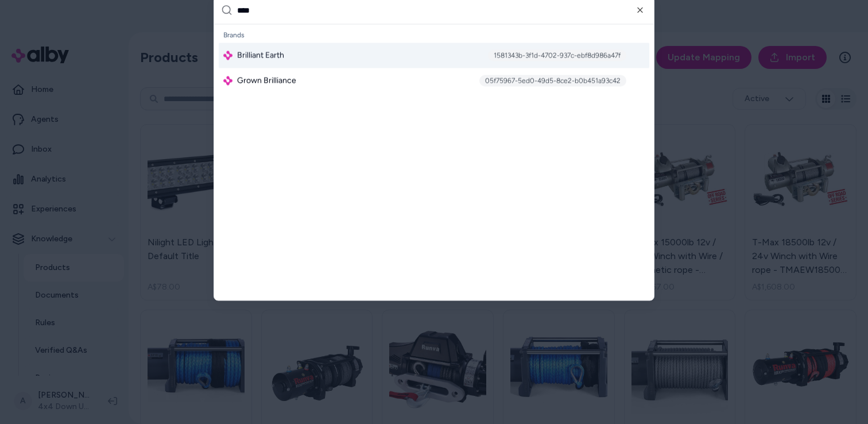 The image size is (868, 424). I want to click on span: Brilliant Earth, so click(260, 56).